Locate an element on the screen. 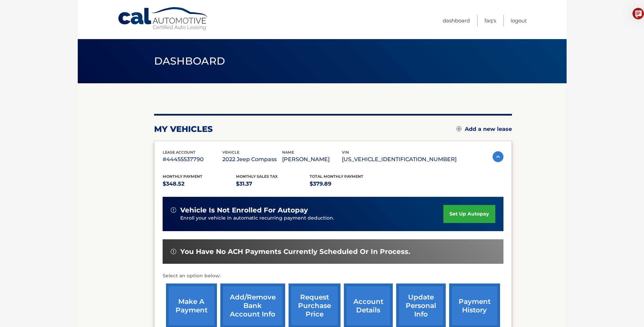 The height and width of the screenshot is (327, 644). span: vin is located at coordinates (345, 152).